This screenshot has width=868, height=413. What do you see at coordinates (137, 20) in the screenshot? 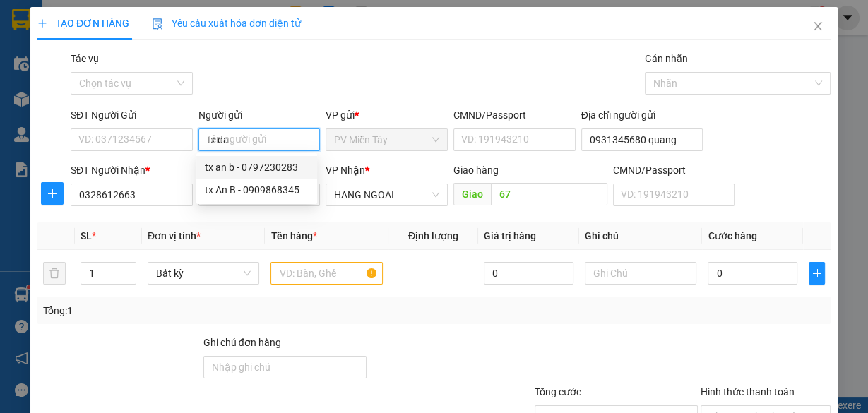
I see `span: Nhận:` at bounding box center [137, 20].